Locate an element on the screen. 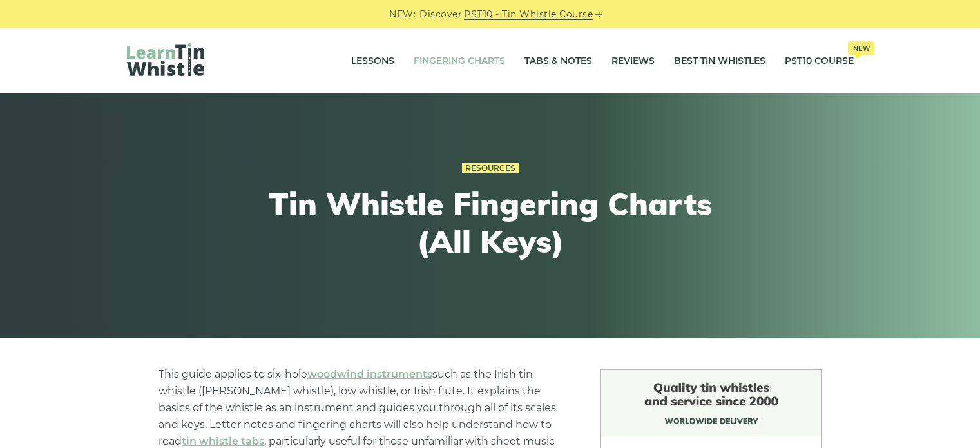 This screenshot has width=980, height=448. a: Lessons is located at coordinates (373, 61).